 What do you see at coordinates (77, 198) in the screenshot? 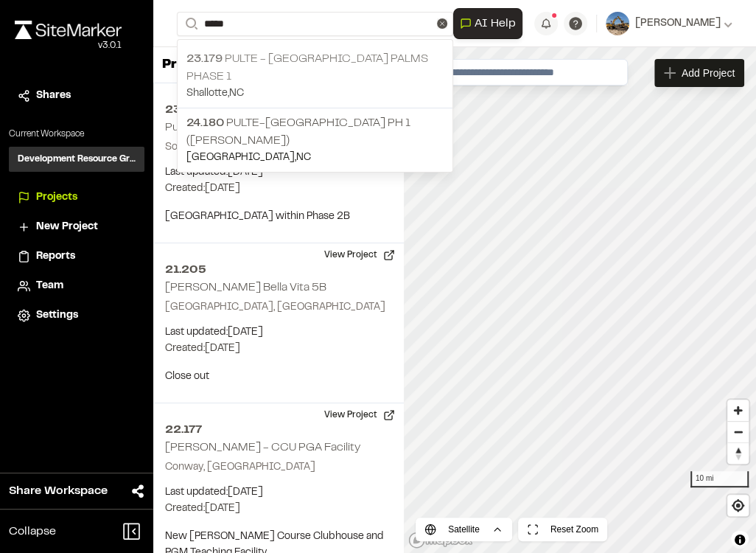
I see `a: Projects` at bounding box center [77, 198].